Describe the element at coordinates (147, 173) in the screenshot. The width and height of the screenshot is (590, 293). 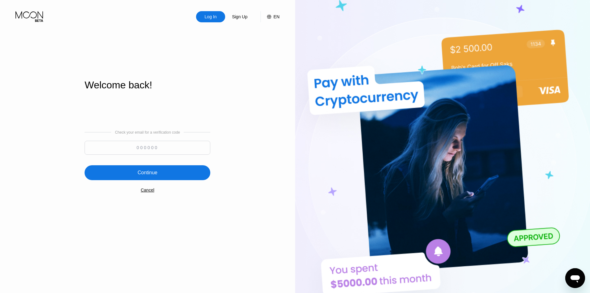
I see `div: Continue` at that location.